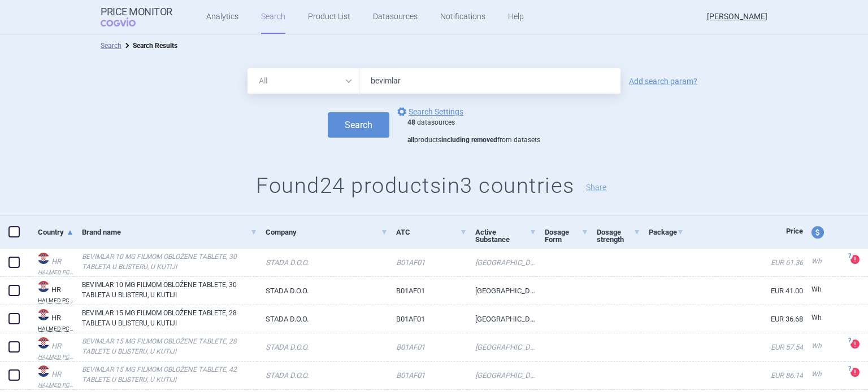 This screenshot has height=392, width=868. I want to click on button: Search, so click(358, 125).